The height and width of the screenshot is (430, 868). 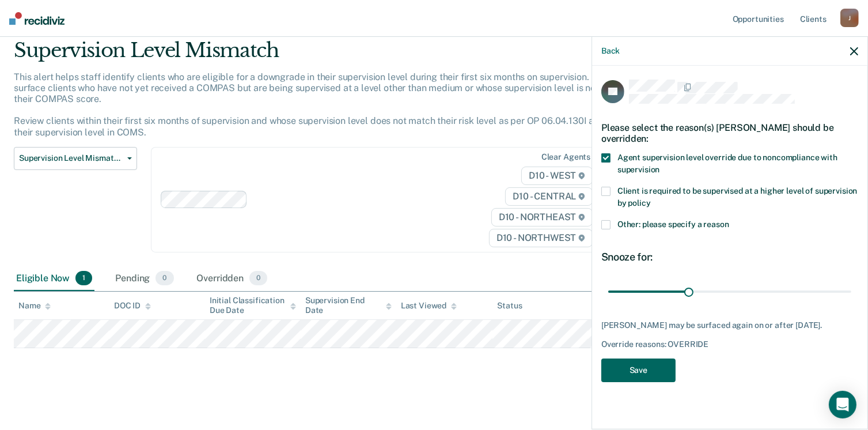 What do you see at coordinates (334, 104) in the screenshot?
I see `p: This alert helps staff identify clients who are eligible for a downgrade in their supervision lev...` at bounding box center [334, 104].